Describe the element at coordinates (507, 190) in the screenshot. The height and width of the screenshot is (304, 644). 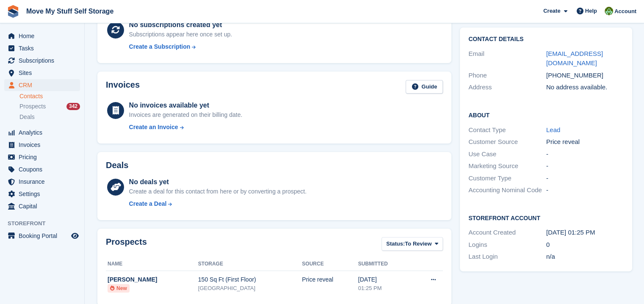
I see `div: Accounting Nominal Code` at that location.